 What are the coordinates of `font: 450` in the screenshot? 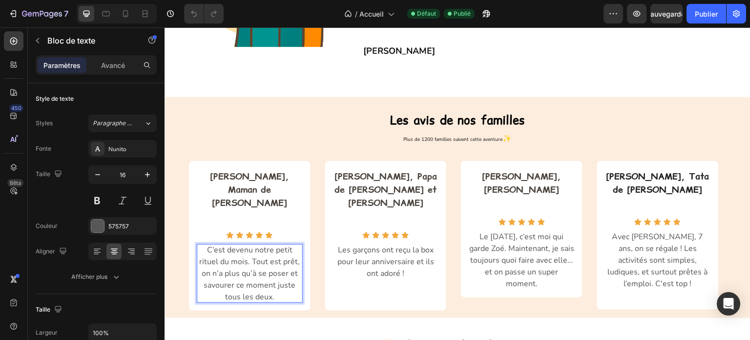 It's located at (16, 108).